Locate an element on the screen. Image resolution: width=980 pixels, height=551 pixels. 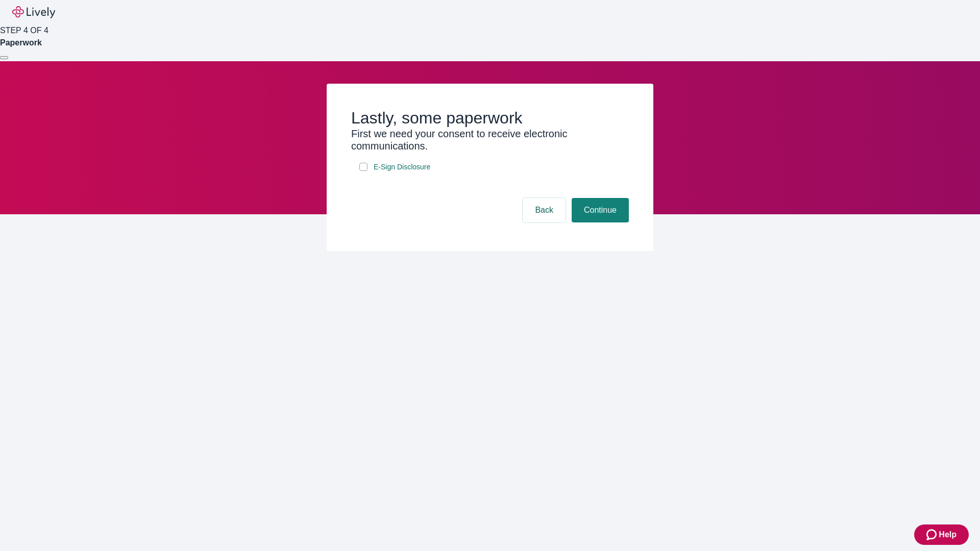
a: e-sign disclosure document is located at coordinates (401, 167).